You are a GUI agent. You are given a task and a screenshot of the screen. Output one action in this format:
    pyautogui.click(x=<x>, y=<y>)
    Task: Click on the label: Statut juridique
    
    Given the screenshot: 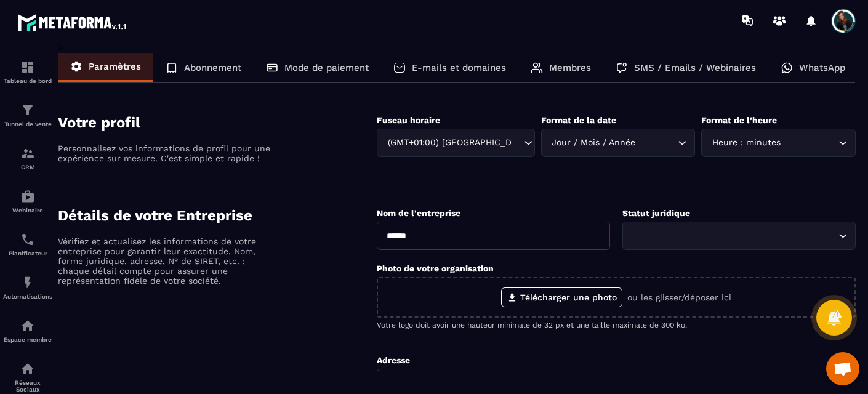 What is the action you would take?
    pyautogui.click(x=656, y=213)
    